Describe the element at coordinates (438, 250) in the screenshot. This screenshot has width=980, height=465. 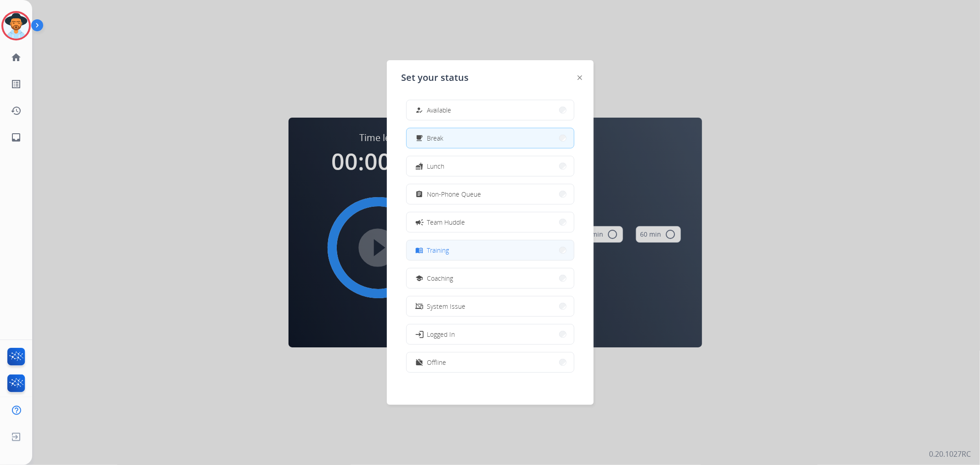
I see `span: Training` at that location.